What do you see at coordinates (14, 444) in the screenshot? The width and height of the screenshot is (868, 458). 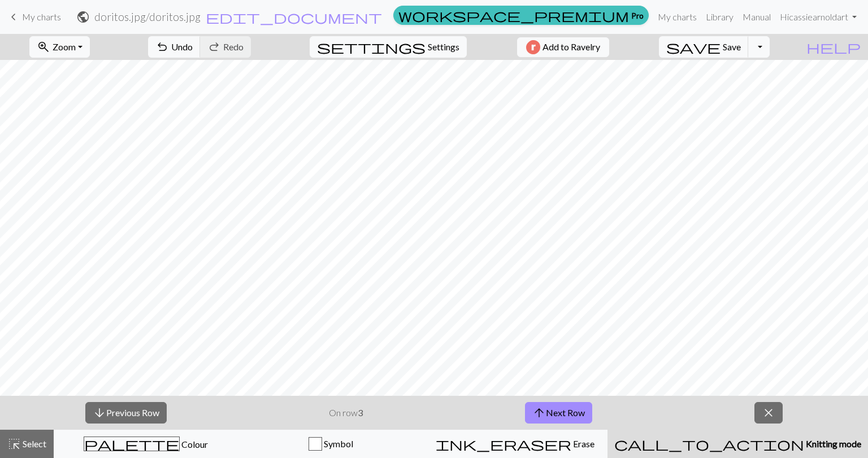 I see `span: highlight_alt` at bounding box center [14, 444].